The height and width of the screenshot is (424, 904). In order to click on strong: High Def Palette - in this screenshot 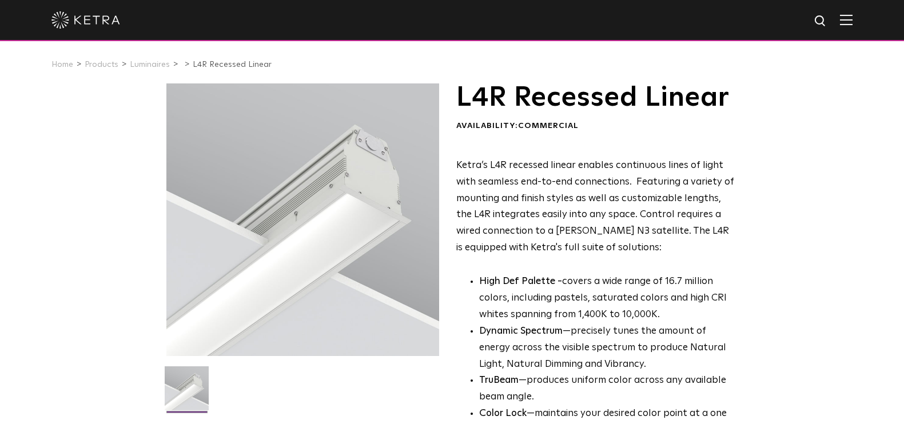, I will do `click(520, 281)`.